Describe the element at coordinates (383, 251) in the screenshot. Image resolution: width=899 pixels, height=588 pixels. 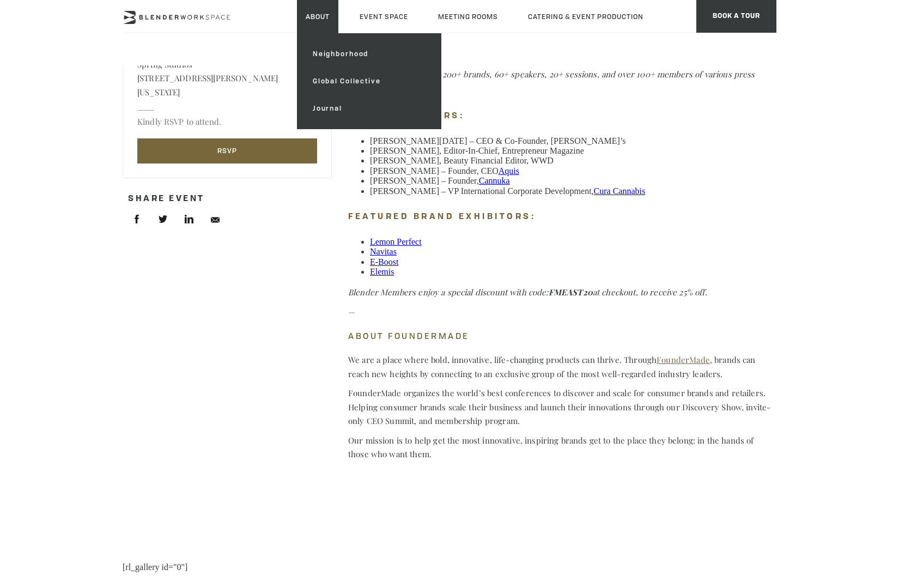
I see `a: Navitas` at that location.